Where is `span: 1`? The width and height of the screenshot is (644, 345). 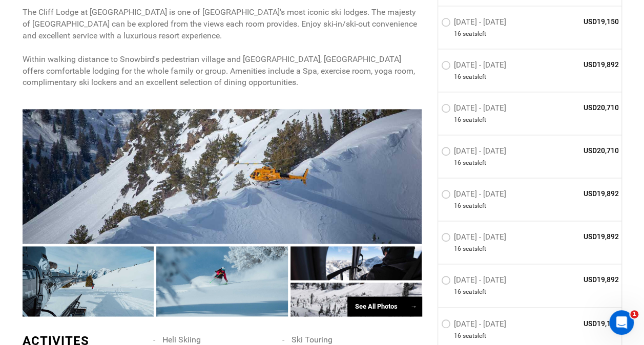 span: 1 is located at coordinates (634, 314).